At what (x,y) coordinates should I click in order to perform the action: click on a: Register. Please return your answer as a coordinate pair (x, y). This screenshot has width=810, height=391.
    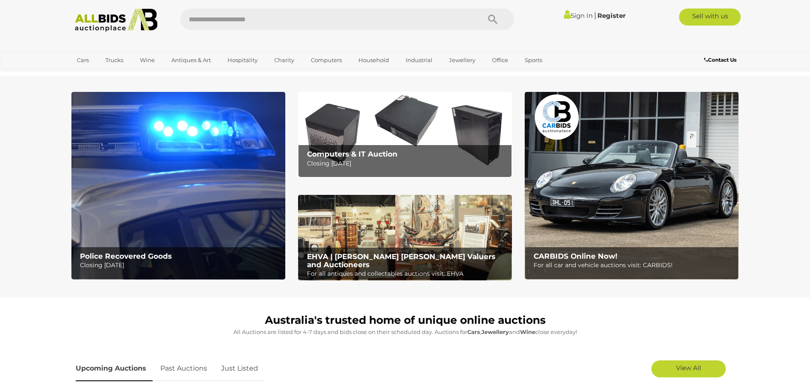
    Looking at the image, I should click on (611, 15).